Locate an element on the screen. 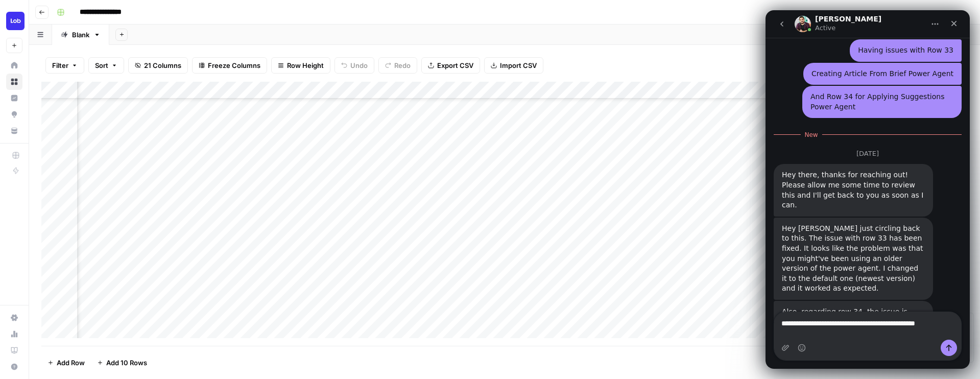  button: Filter is located at coordinates (65, 65).